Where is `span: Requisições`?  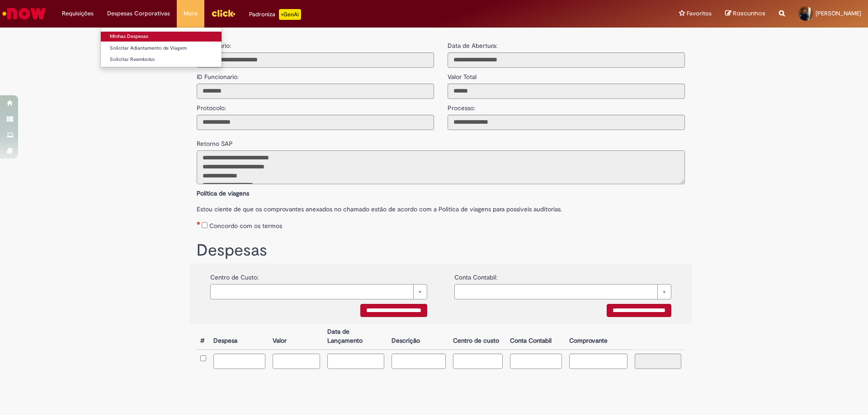 span: Requisições is located at coordinates (78, 13).